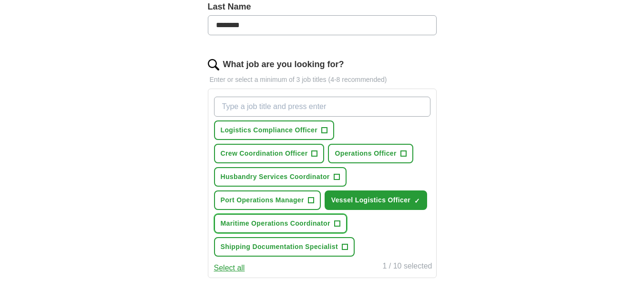 This screenshot has height=289, width=644. Describe the element at coordinates (274, 130) in the screenshot. I see `button: Logistics Compliance Officer` at that location.